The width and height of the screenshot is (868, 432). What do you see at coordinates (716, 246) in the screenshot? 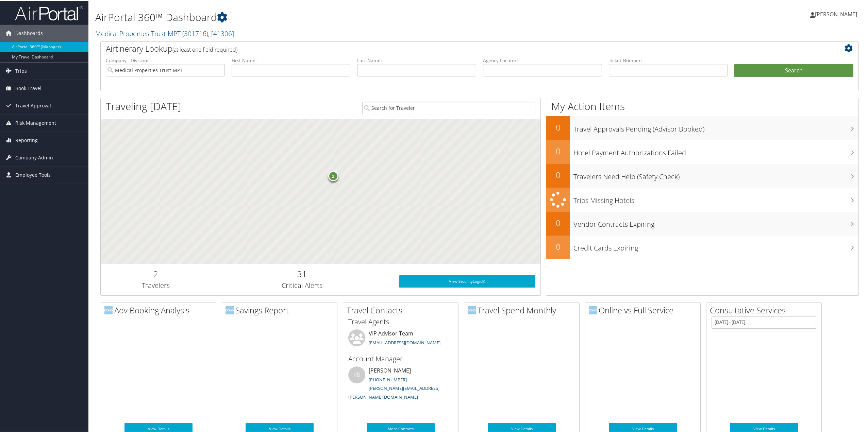
I see `h3: Credit Cards Expiring` at bounding box center [716, 246].